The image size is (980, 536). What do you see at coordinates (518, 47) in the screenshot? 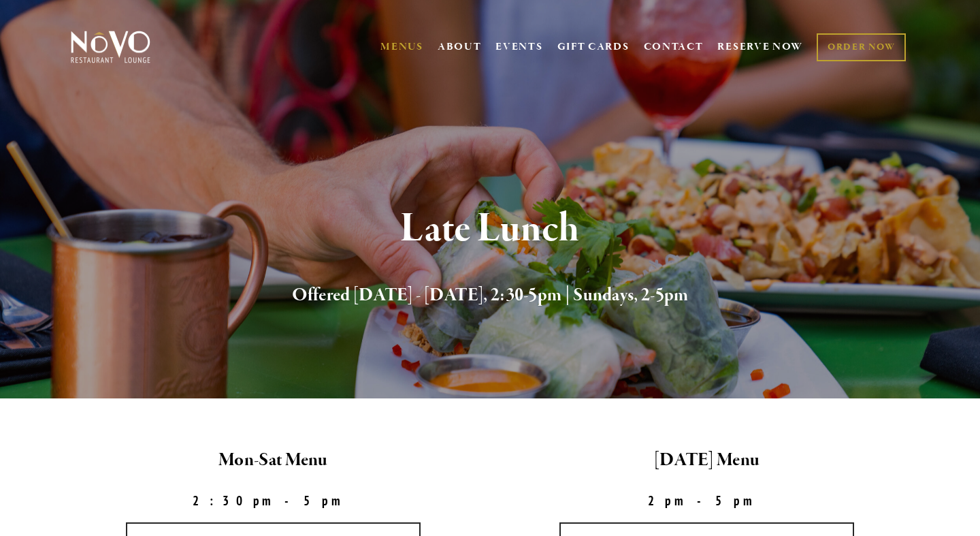
I see `a: EVENTS` at bounding box center [518, 47].